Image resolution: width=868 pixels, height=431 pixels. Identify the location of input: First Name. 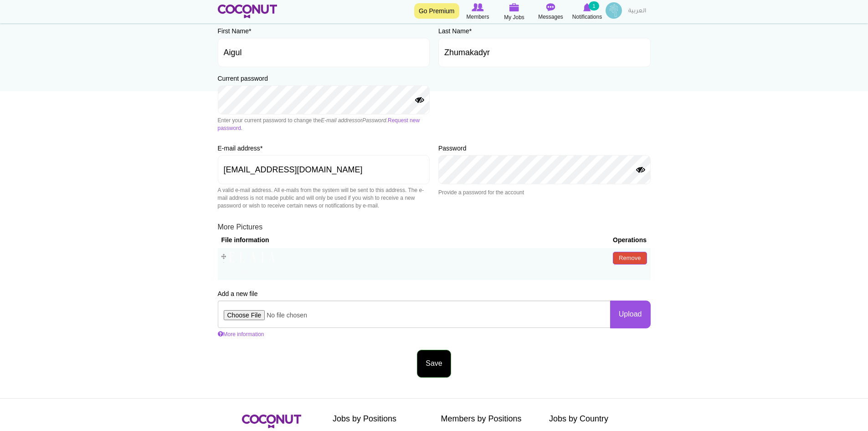
(324, 53).